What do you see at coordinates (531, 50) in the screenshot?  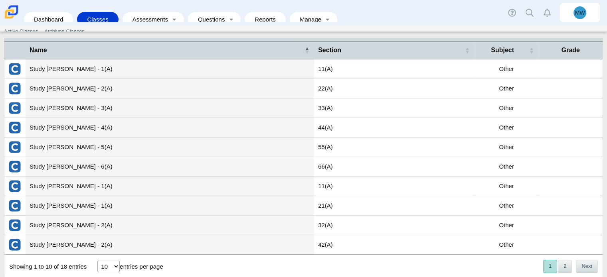 I see `span: Subject : Activate to sort` at bounding box center [531, 50].